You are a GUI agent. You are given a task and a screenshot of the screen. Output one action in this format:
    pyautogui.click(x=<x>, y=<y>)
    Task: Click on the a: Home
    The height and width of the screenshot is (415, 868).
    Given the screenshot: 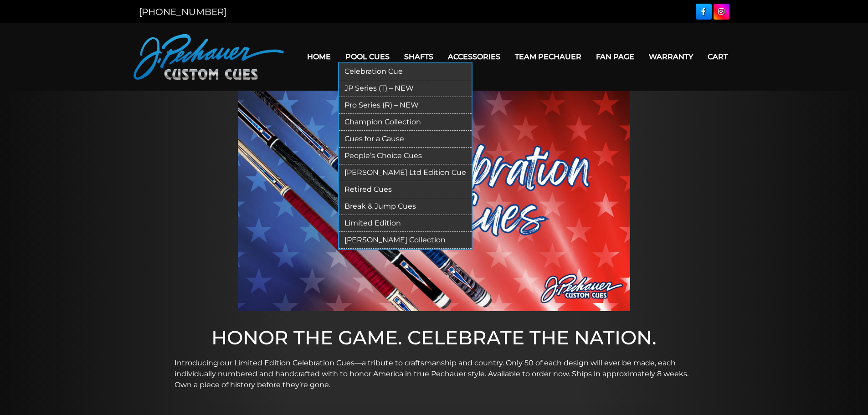 What is the action you would take?
    pyautogui.click(x=319, y=57)
    